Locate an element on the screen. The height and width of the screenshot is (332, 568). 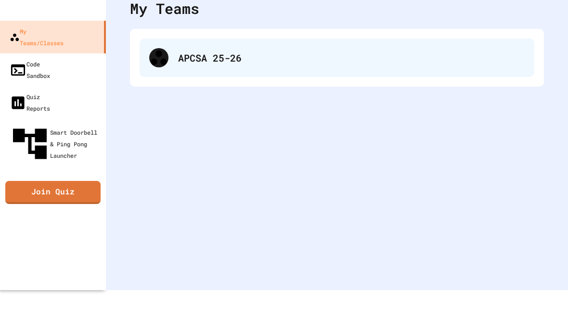
div: Quiz Reports is located at coordinates (30, 103).